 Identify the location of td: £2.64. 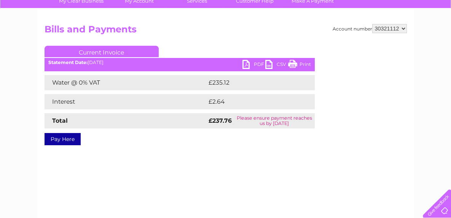
(252, 102).